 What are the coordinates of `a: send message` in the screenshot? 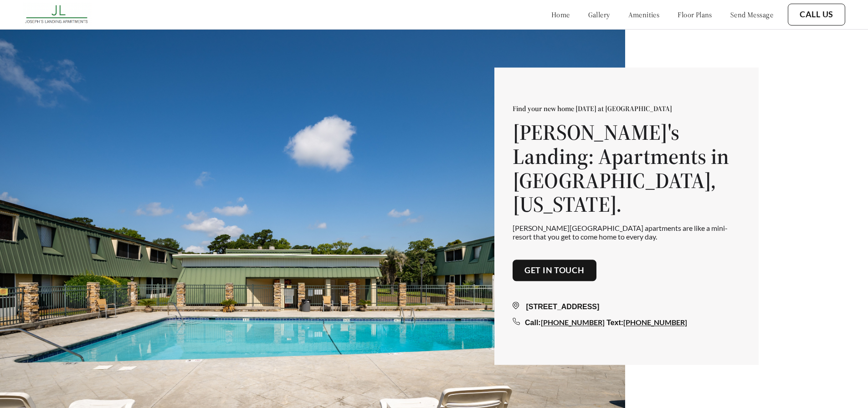 It's located at (752, 14).